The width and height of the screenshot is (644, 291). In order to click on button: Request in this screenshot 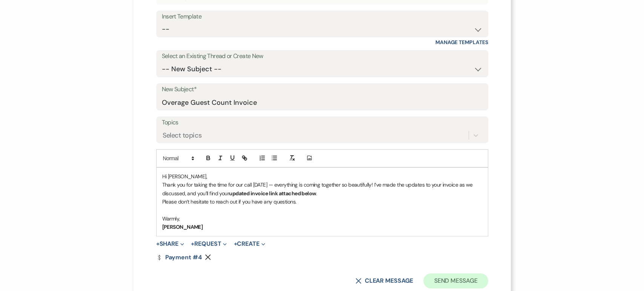, I will do `click(208, 244)`.